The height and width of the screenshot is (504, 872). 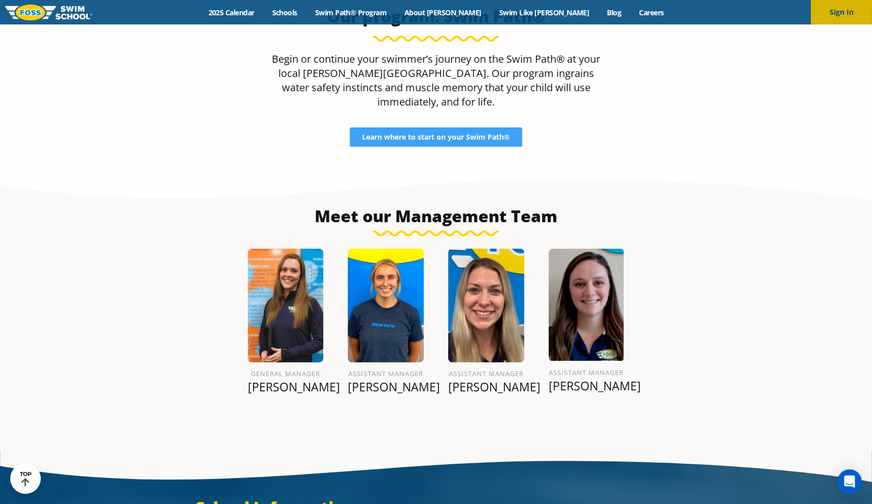 I want to click on img: Faryn.png, so click(x=587, y=305).